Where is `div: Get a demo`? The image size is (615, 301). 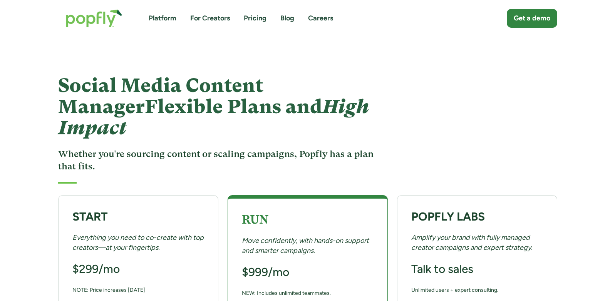
div: Get a demo is located at coordinates (532, 18).